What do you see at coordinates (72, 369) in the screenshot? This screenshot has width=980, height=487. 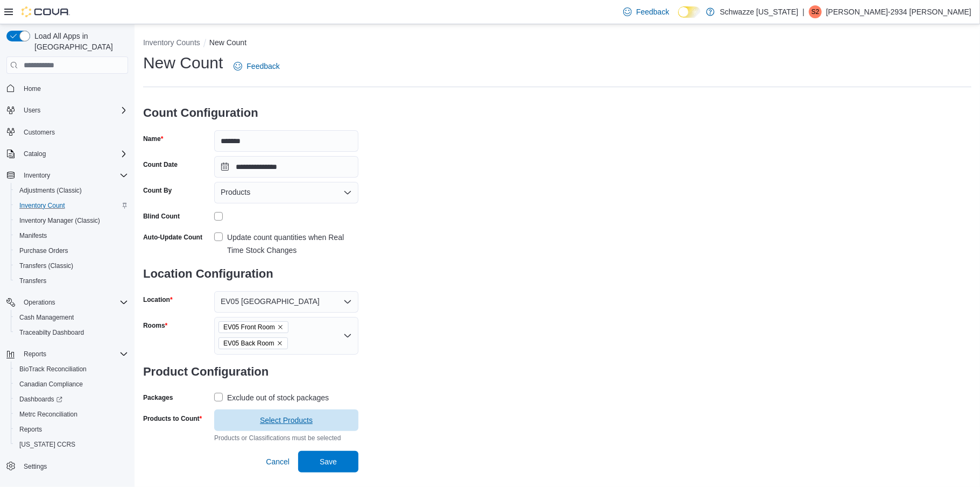 I see `button: BioTrack Reconciliation` at bounding box center [72, 369].